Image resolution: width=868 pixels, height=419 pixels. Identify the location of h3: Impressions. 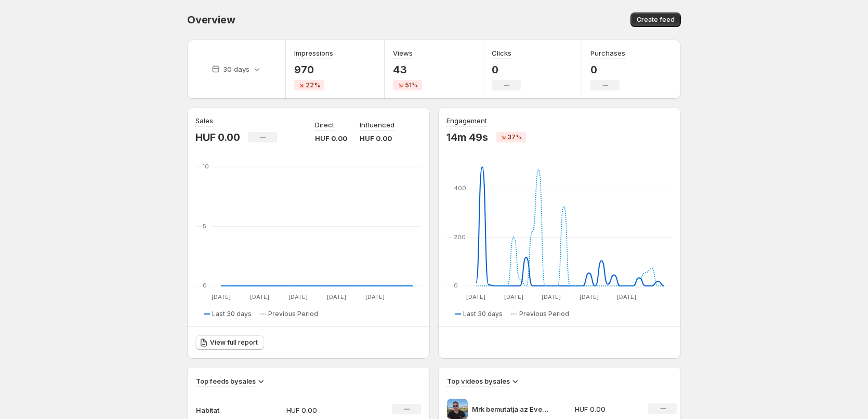
(314, 53).